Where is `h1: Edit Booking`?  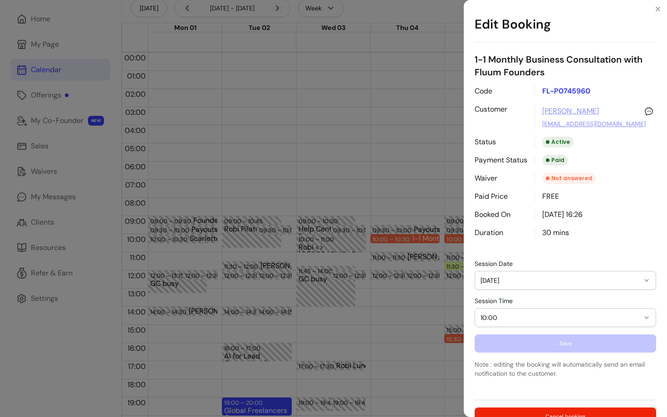
h1: Edit Booking is located at coordinates (566, 25).